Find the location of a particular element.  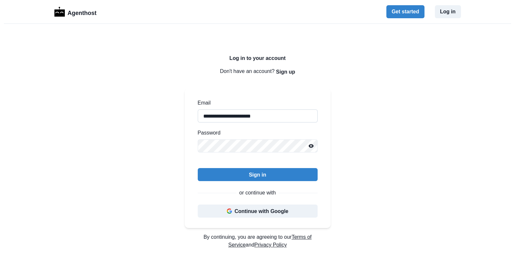

button: Sign in is located at coordinates (258, 175).